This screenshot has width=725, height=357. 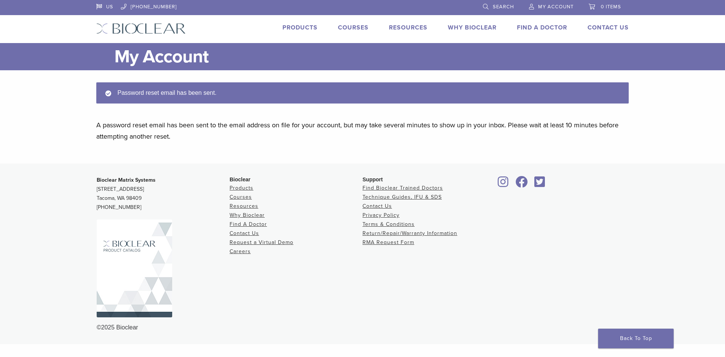 I want to click on span: Support, so click(x=373, y=179).